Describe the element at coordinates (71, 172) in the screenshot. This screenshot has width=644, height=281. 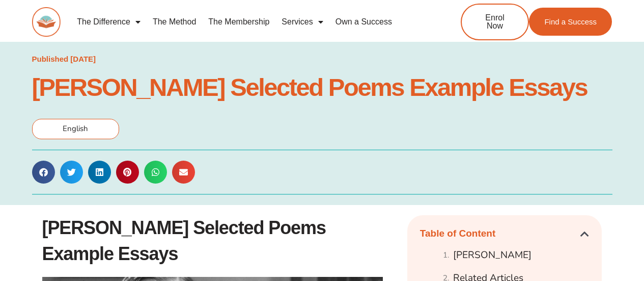
I see `div: Share on twitter` at that location.